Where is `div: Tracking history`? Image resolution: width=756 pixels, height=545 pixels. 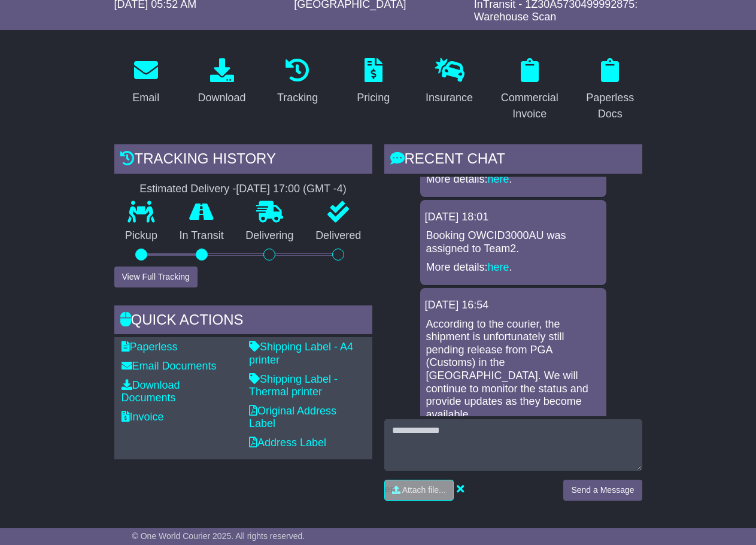
div: Tracking history is located at coordinates (243, 161).